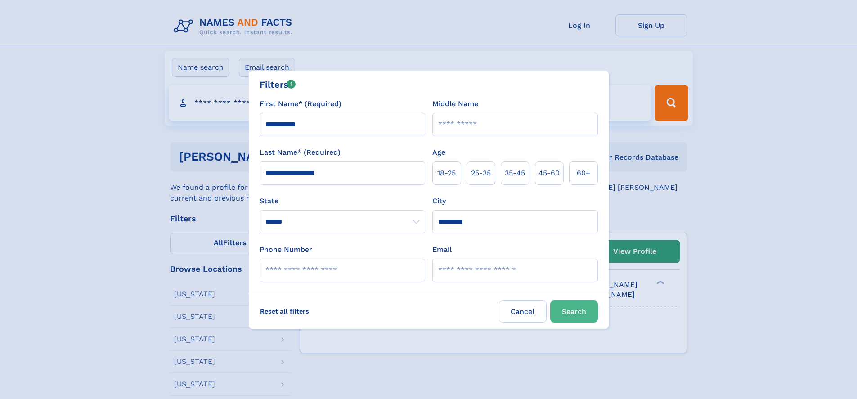  I want to click on label: Age, so click(438, 152).